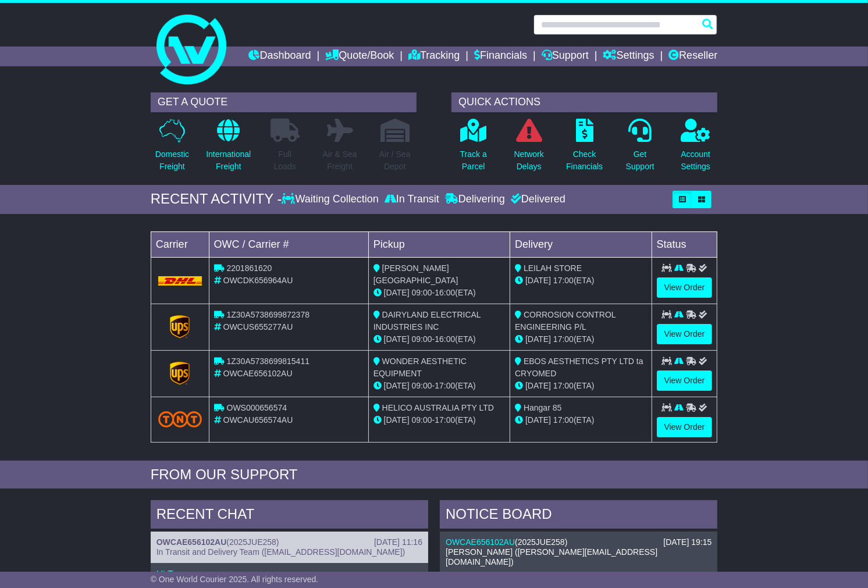 This screenshot has width=868, height=588. Describe the element at coordinates (259, 419) in the screenshot. I see `span: OWCAU656574AU` at that location.